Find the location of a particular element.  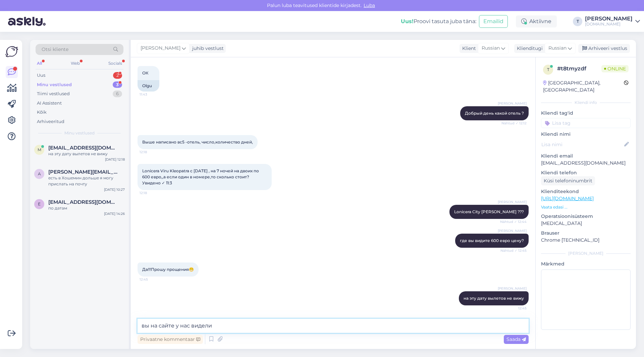

div: Uus is located at coordinates (41, 75).